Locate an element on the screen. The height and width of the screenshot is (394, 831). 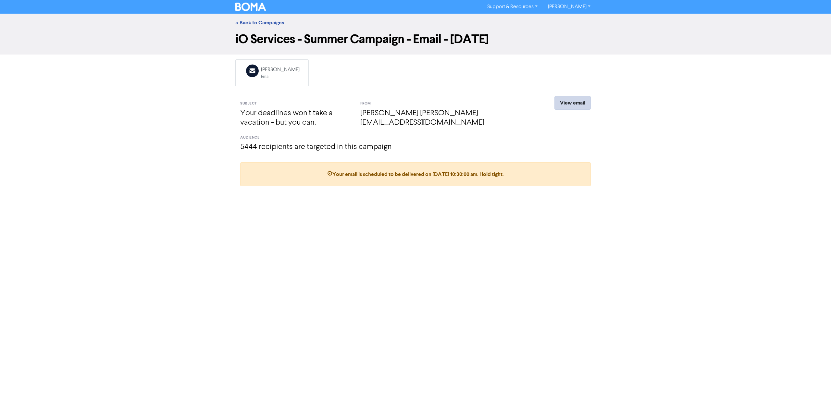
a: Support & Resources is located at coordinates (512, 7).